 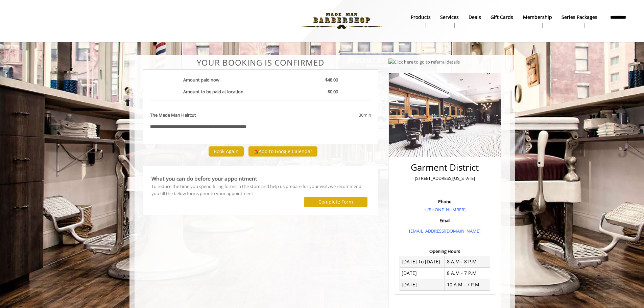 What do you see at coordinates (502, 21) in the screenshot?
I see `a: Gift cardsgift cards` at bounding box center [502, 21].